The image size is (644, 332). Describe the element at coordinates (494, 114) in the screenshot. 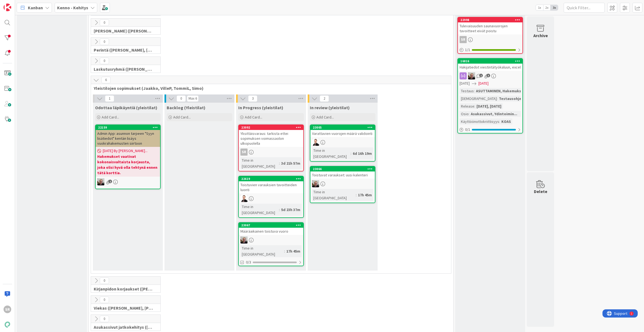

I see `div: Asukassivut, Ydintoimin...` at that location.